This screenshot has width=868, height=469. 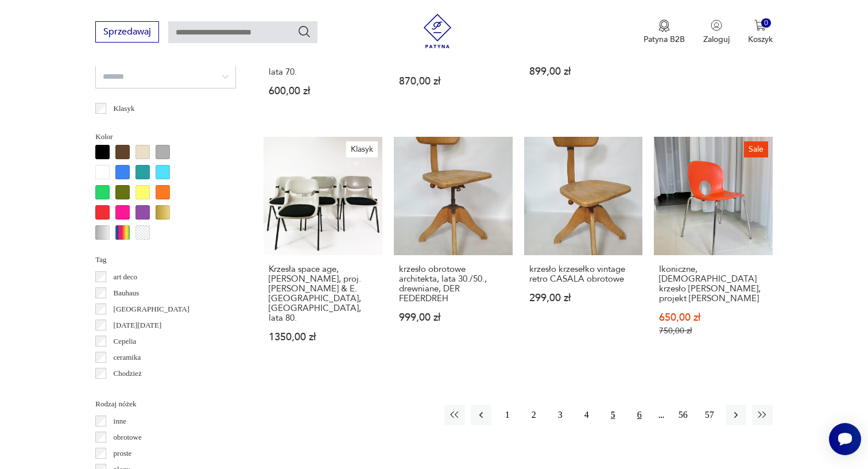 I want to click on button: 3, so click(x=560, y=415).